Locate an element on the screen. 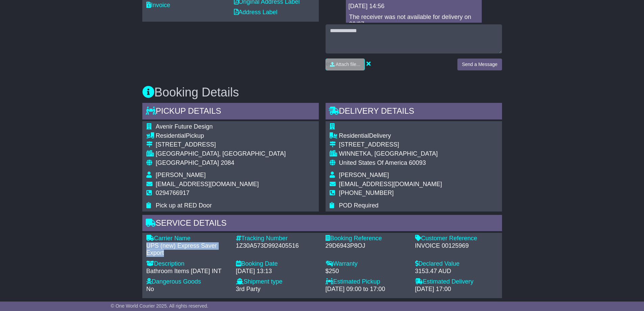  div: Description is located at coordinates (188, 264).